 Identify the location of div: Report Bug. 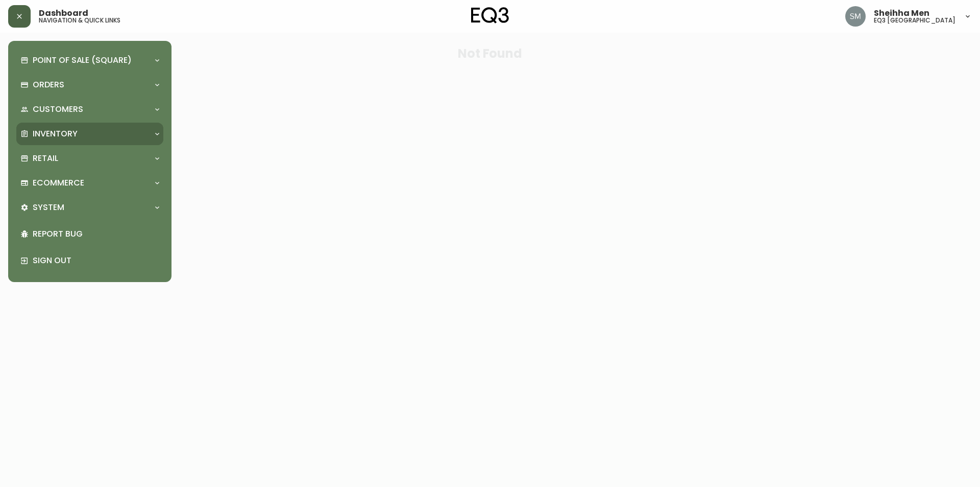
(90, 234).